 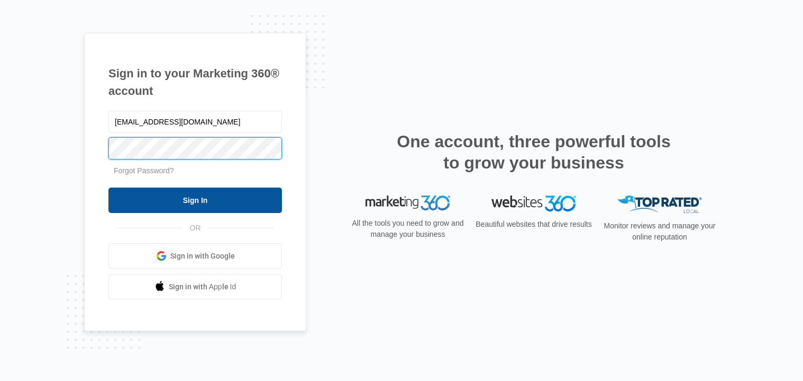 I want to click on a: Forgot Password?, so click(x=144, y=170).